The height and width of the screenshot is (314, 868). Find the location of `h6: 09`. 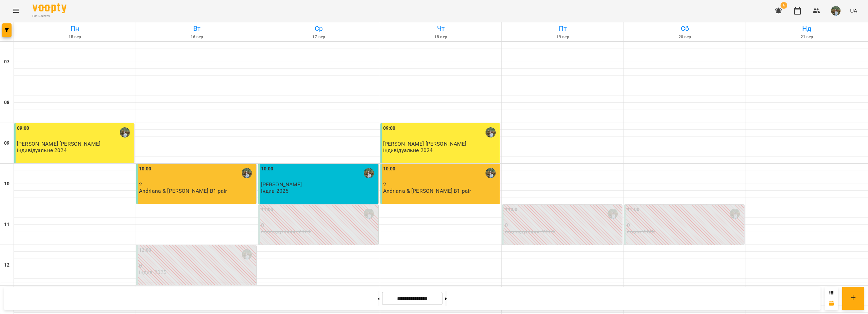

h6: 09 is located at coordinates (7, 143).